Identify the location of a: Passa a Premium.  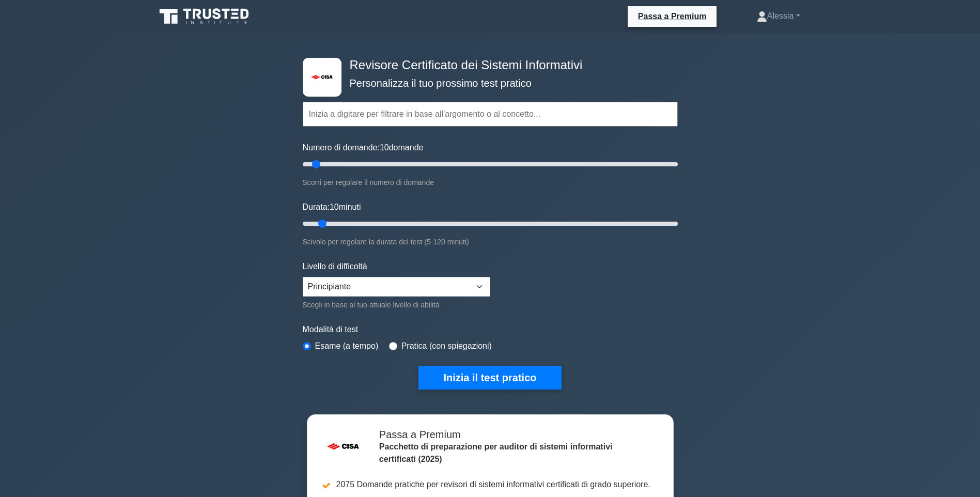
(673, 16).